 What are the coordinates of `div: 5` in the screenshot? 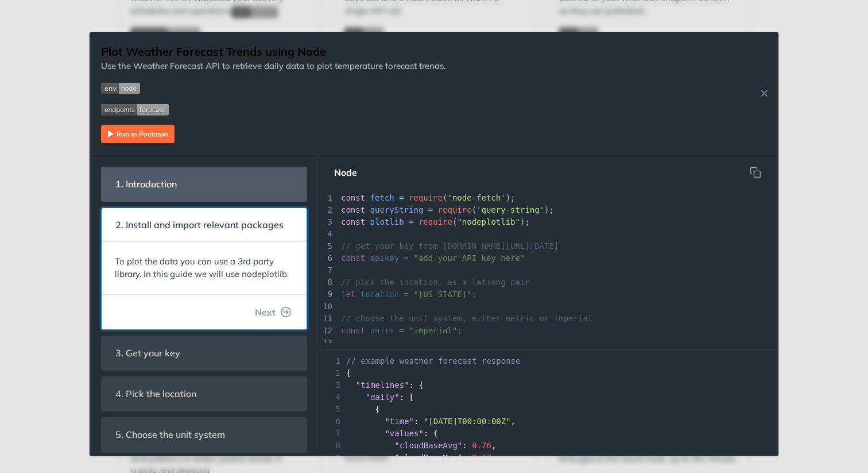 It's located at (327, 246).